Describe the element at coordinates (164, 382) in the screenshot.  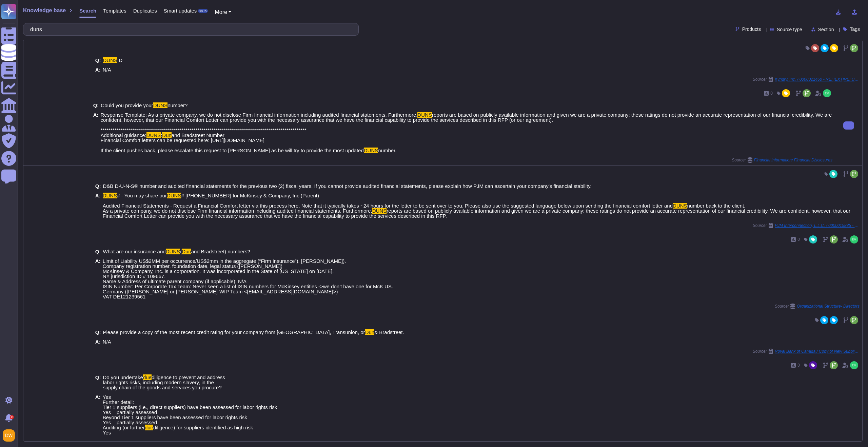
I see `span: diligence to prevent and address labor rights risks, including modern slavery, in the supply chai...` at that location.